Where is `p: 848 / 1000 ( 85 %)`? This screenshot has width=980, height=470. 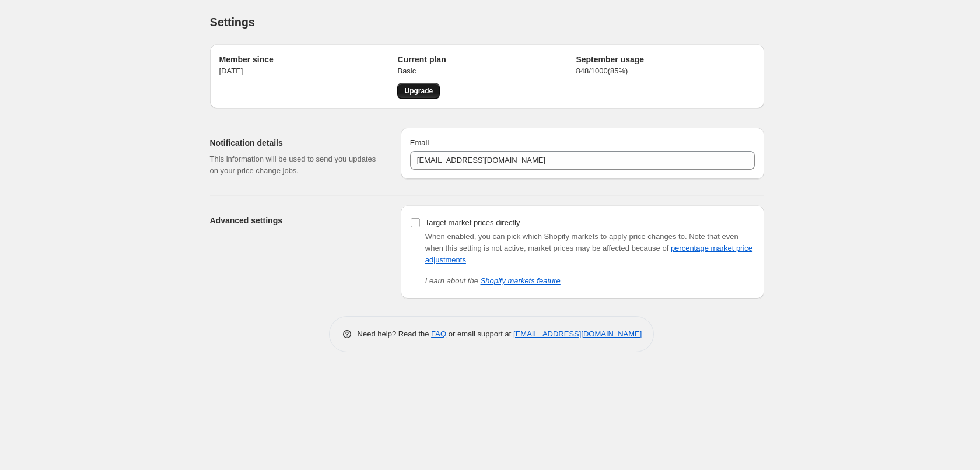 p: 848 / 1000 ( 85 %) is located at coordinates (666, 71).